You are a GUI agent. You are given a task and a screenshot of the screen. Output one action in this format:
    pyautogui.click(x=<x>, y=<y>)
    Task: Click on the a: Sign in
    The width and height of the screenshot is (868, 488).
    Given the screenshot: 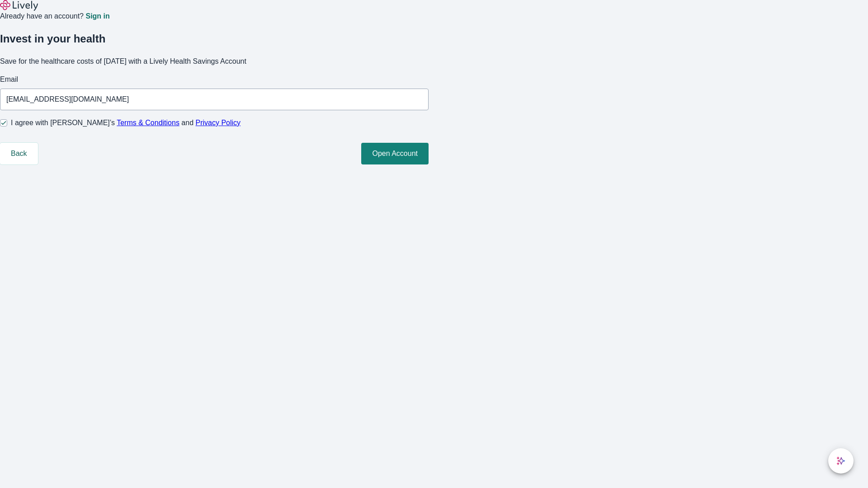 What is the action you would take?
    pyautogui.click(x=97, y=16)
    